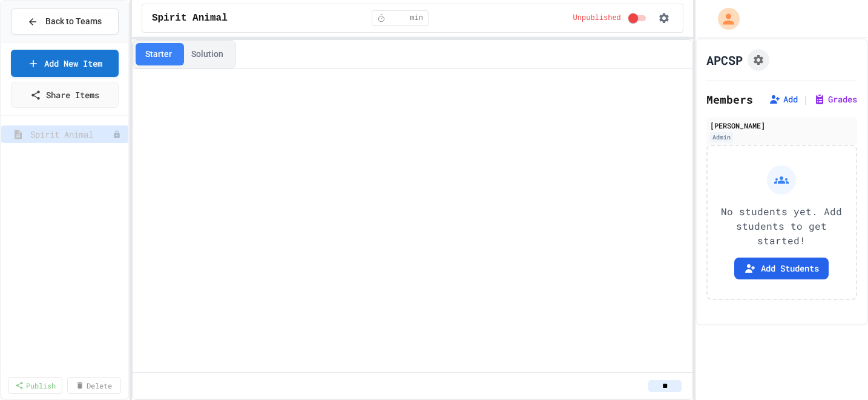 The image size is (868, 400). I want to click on span: min, so click(417, 18).